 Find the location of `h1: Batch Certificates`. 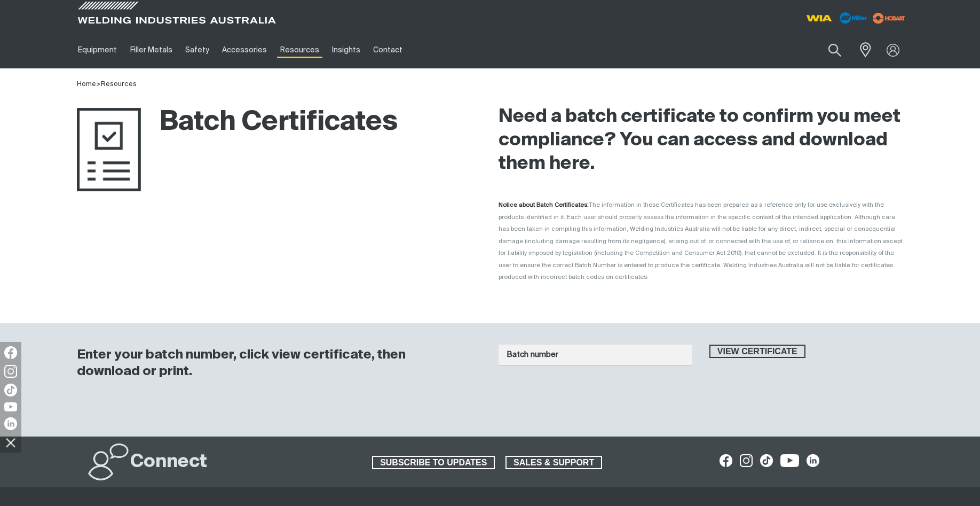

h1: Batch Certificates is located at coordinates (237, 122).